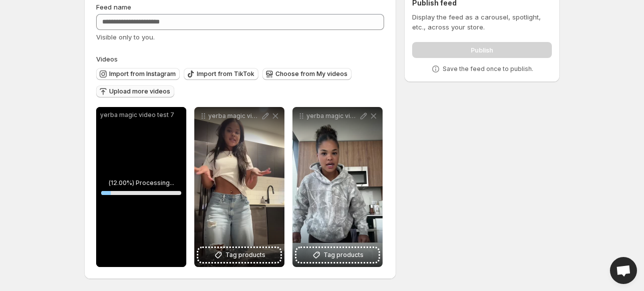  Describe the element at coordinates (107, 59) in the screenshot. I see `span: Videos` at that location.